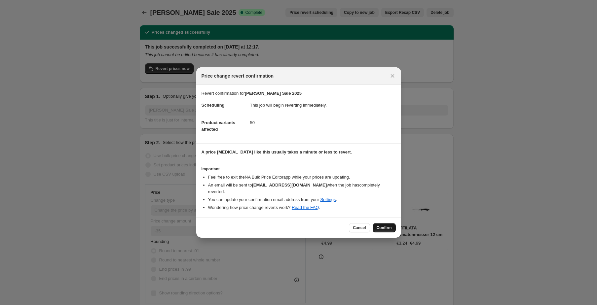 The height and width of the screenshot is (305, 597). Describe the element at coordinates (328, 200) in the screenshot. I see `a: Settings` at that location.